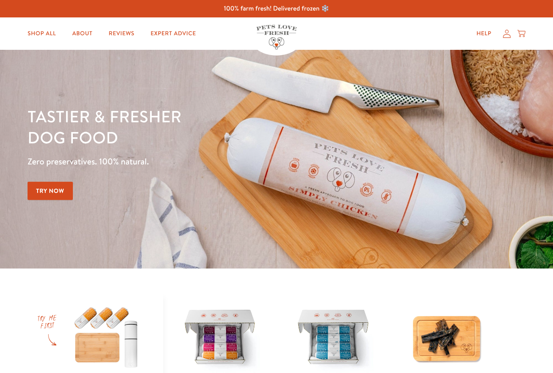  Describe the element at coordinates (276, 37) in the screenshot. I see `img: Pets Love Fresh` at that location.